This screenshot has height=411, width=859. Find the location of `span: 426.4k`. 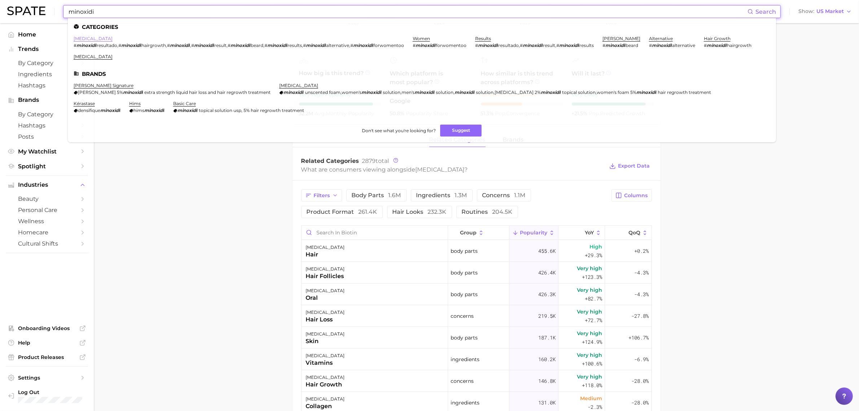

span: 426.4k is located at coordinates (547, 273).